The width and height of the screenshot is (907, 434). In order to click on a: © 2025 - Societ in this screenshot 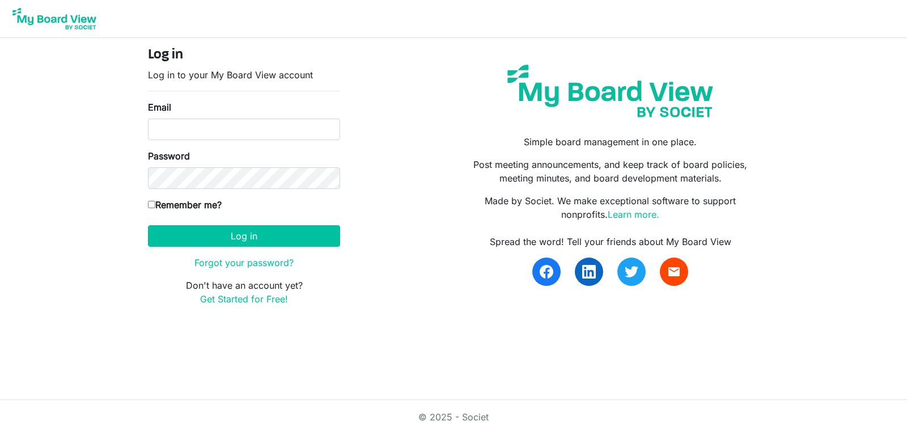, I will do `click(454, 417)`.